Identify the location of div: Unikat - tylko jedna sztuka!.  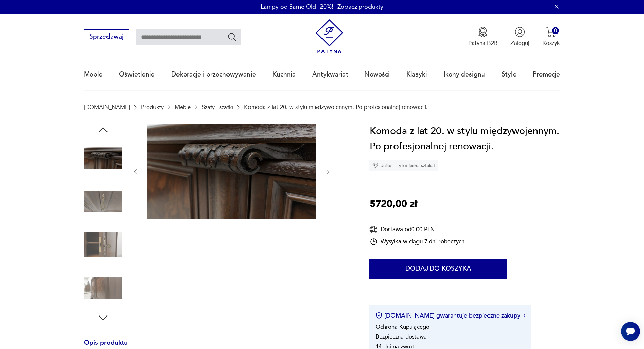
(404, 166).